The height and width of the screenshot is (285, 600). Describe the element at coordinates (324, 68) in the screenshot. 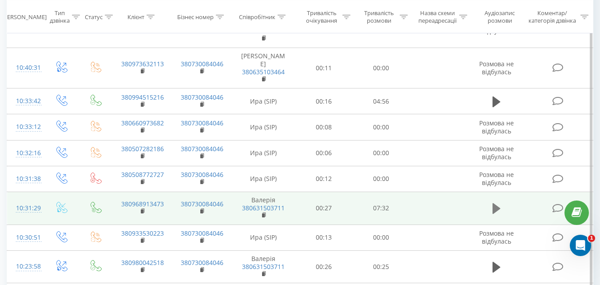

I see `td: 00:11` at that location.